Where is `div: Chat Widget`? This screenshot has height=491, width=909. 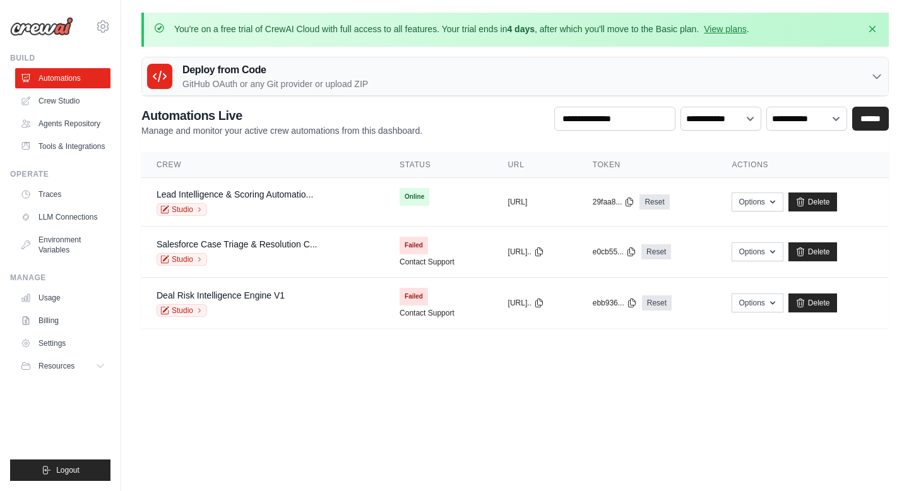 div: Chat Widget is located at coordinates (878, 461).